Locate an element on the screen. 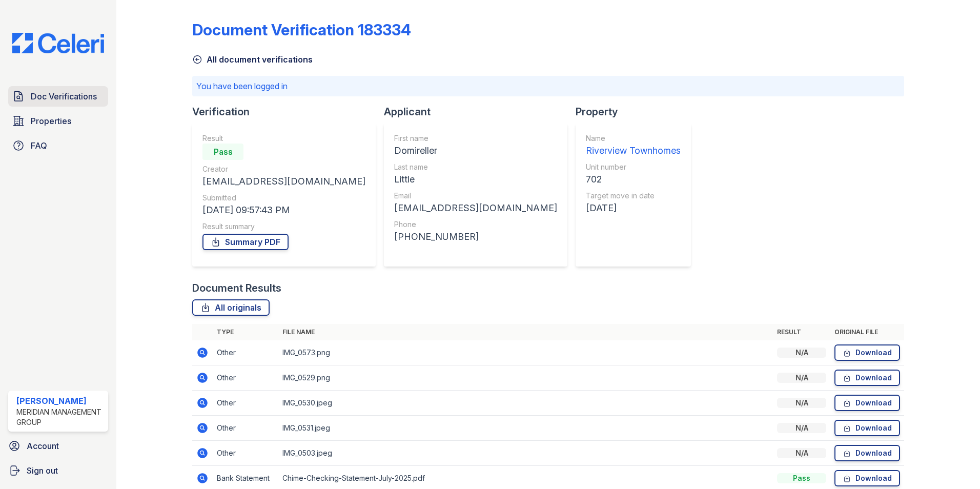 The image size is (980, 489). div: Submitted is located at coordinates (284, 198).